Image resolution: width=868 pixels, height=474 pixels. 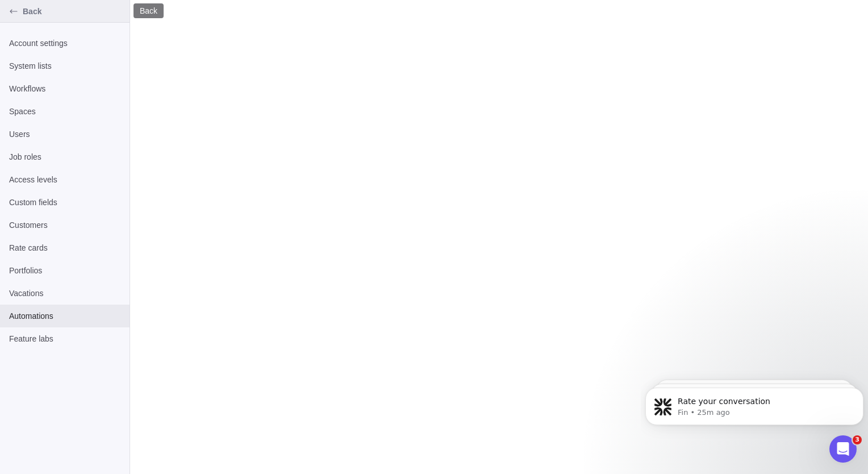 What do you see at coordinates (64, 134) in the screenshot?
I see `span: Users` at bounding box center [64, 134].